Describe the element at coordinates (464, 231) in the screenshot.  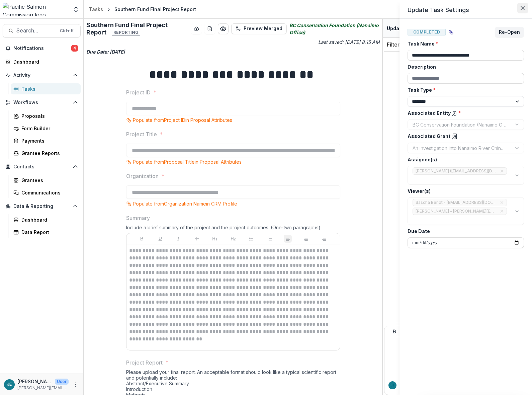
I see `label: Due Date` at that location.